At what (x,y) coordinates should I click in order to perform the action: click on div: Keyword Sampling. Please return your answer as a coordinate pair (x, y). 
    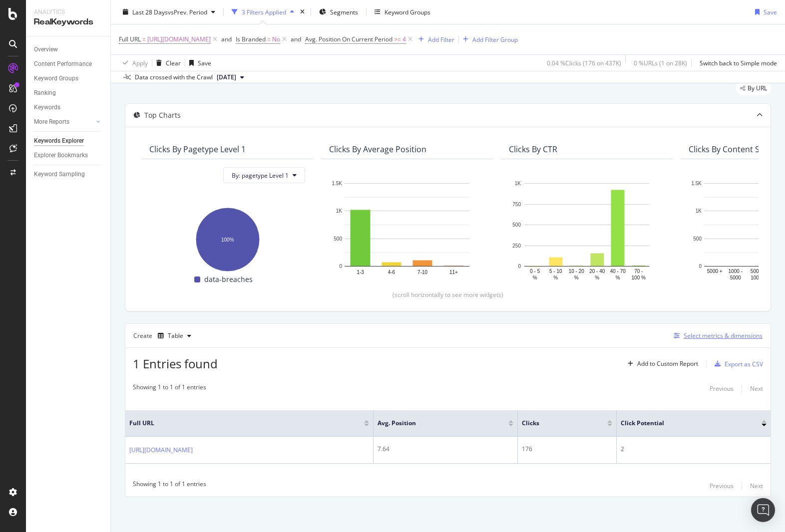
    Looking at the image, I should click on (59, 174).